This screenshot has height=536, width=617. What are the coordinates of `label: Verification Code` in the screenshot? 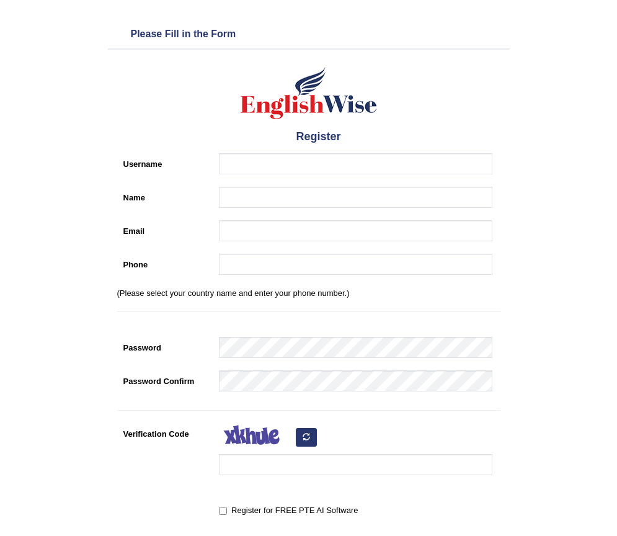 It's located at (165, 431).